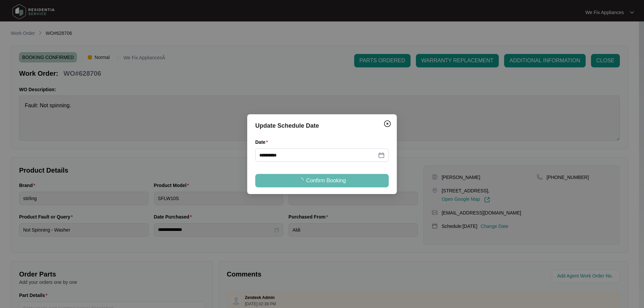 This screenshot has width=644, height=308. I want to click on span: loading, so click(301, 181).